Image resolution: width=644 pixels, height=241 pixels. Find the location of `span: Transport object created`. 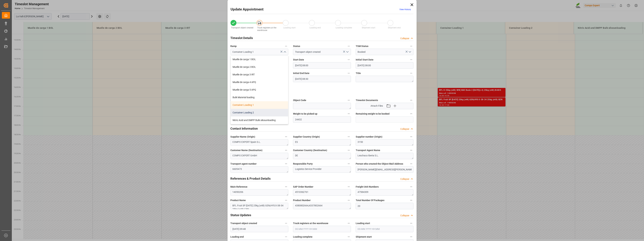

span: Transport object created is located at coordinates (242, 28).